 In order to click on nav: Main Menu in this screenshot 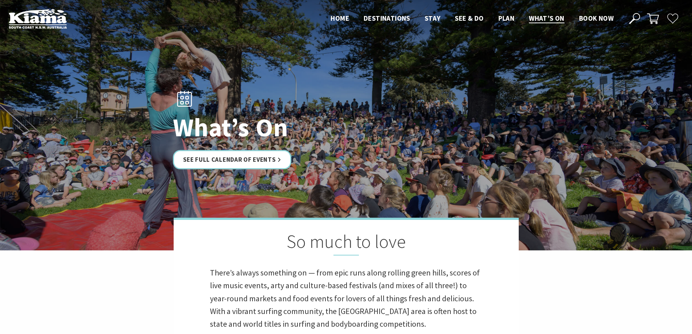, I will do `click(472, 19)`.